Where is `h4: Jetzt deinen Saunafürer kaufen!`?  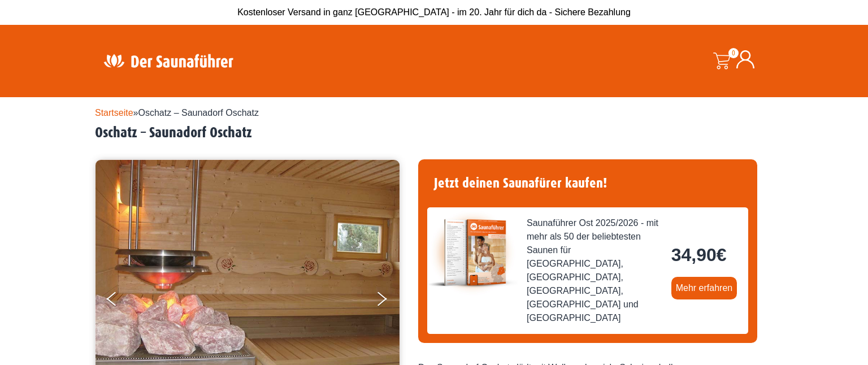 h4: Jetzt deinen Saunafürer kaufen! is located at coordinates (588, 183).